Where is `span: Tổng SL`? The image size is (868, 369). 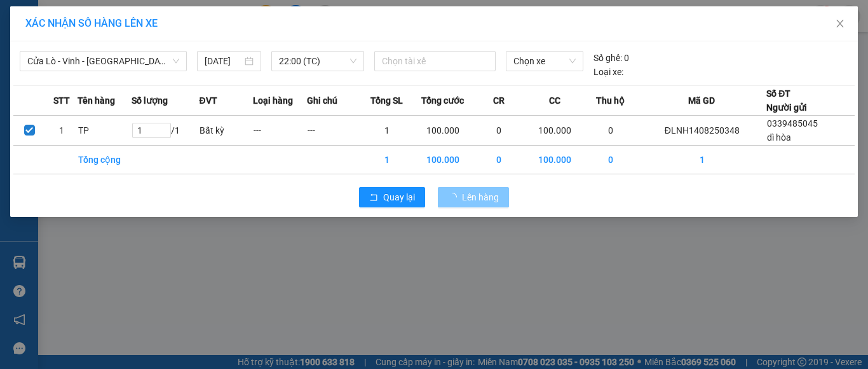 span: Tổng SL is located at coordinates (386, 100).